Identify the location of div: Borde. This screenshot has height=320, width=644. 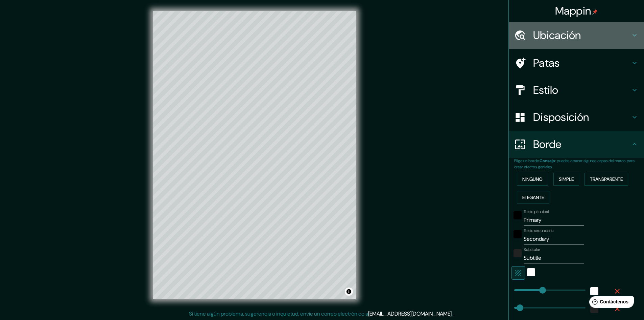
(577, 144).